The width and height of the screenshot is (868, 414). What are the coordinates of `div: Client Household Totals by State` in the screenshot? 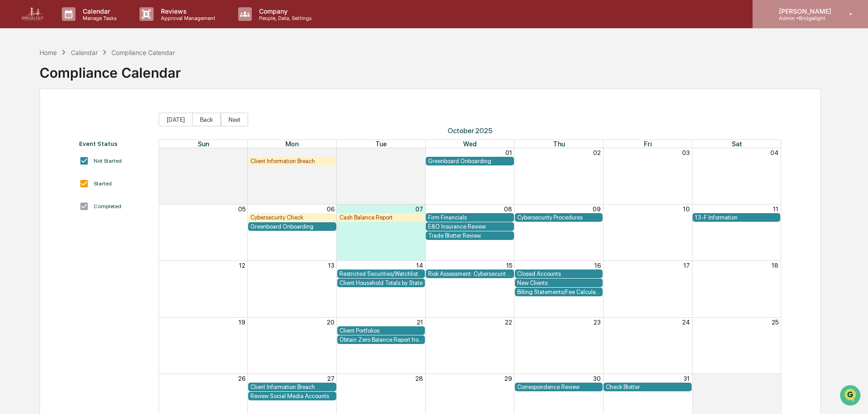 It's located at (381, 283).